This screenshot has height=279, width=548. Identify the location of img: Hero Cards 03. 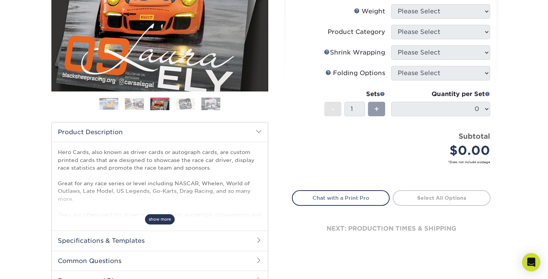
(160, 104).